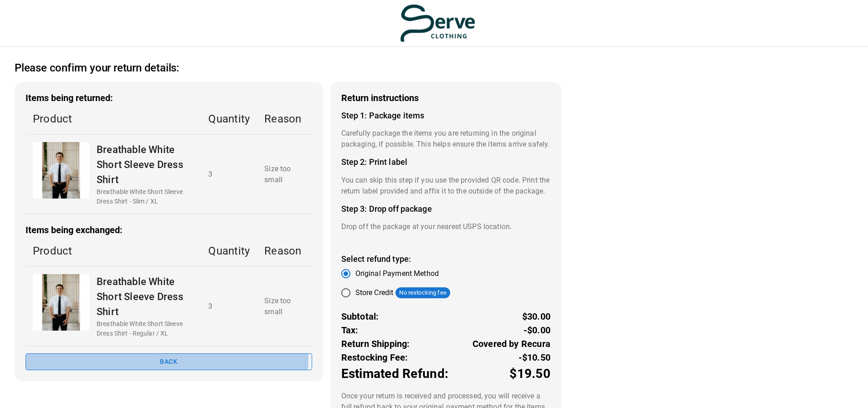 The image size is (868, 408). Describe the element at coordinates (376, 344) in the screenshot. I see `p: Return Shipping:` at that location.